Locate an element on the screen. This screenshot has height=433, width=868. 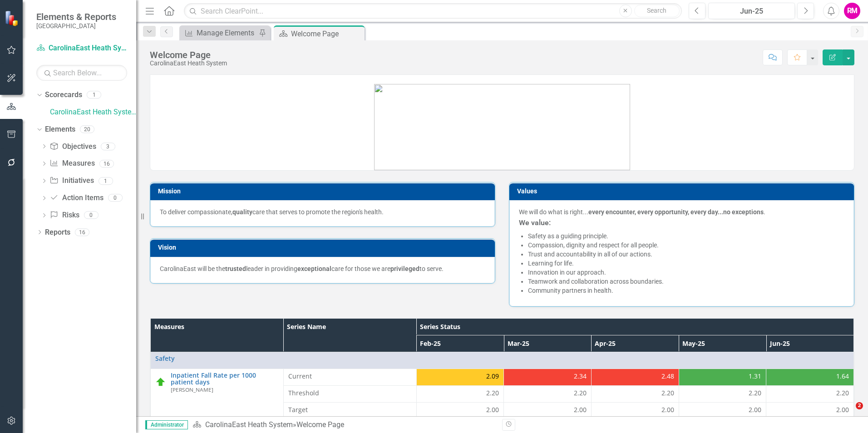
div: CarolinaEast Heath System is located at coordinates (189, 63).